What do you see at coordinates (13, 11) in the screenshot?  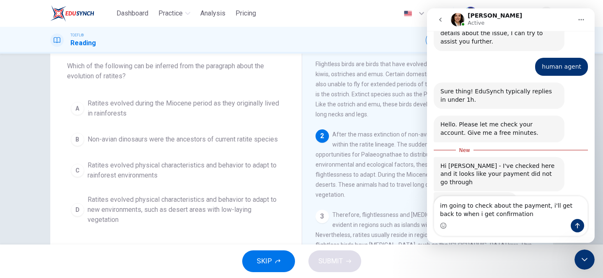 I see `button: go back` at bounding box center [13, 11].